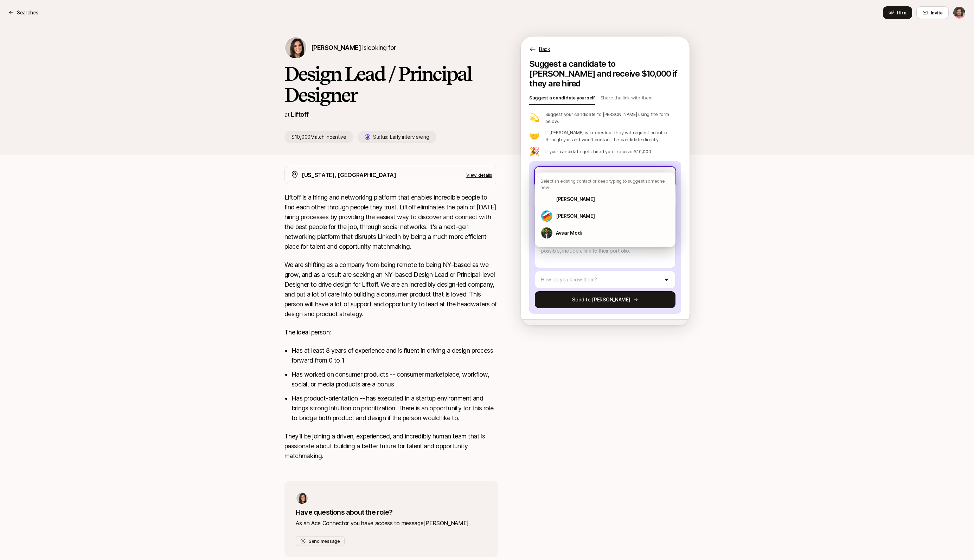  Describe the element at coordinates (936, 13) in the screenshot. I see `span: Invite` at that location.